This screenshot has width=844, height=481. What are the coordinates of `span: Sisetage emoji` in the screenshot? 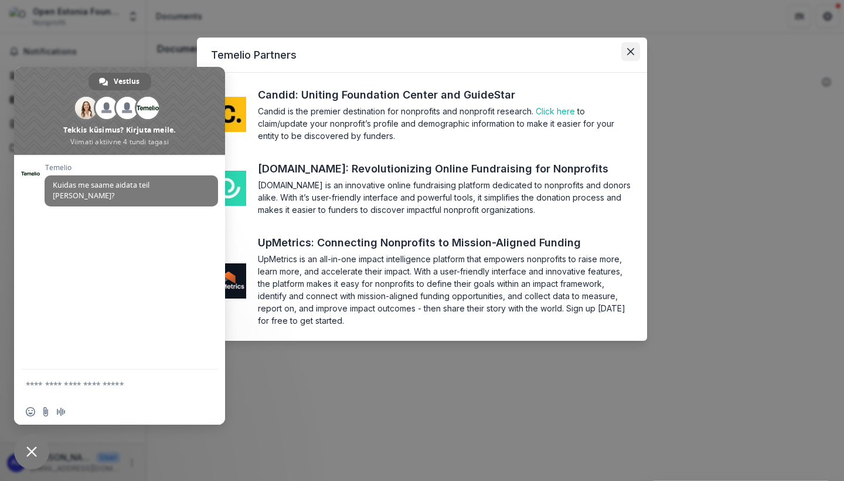 It's located at (30, 411).